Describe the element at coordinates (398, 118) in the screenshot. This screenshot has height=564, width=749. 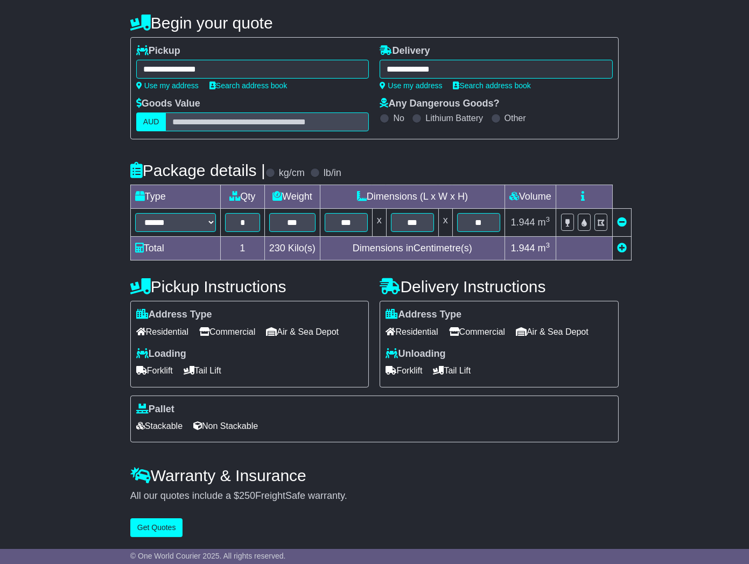
I see `label: No` at that location.